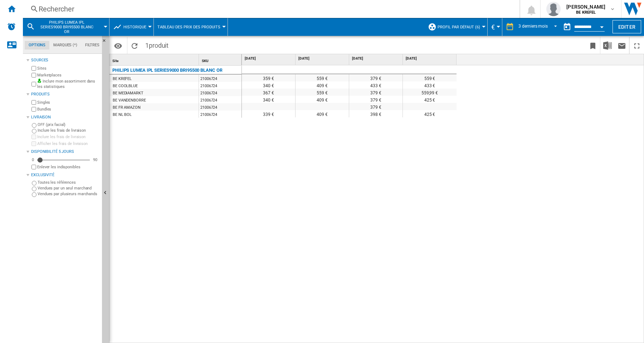  What do you see at coordinates (34, 109) in the screenshot?
I see `input: Bundles` at bounding box center [34, 109].